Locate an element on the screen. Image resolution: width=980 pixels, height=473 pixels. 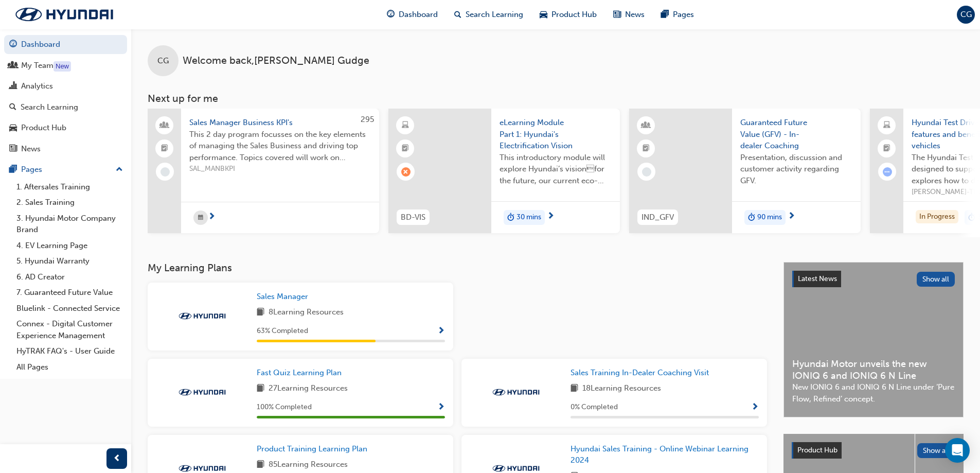
span: Latest News is located at coordinates (817, 278).